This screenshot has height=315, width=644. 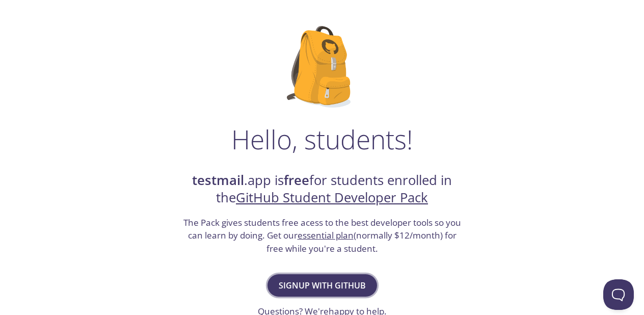 I want to click on img: github-student-backpack.png, so click(x=322, y=67).